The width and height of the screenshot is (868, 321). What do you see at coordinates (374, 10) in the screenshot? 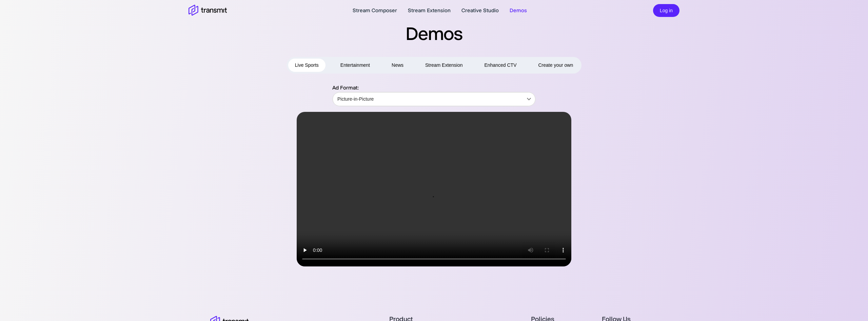
I see `a: Stream Composer` at bounding box center [374, 10].